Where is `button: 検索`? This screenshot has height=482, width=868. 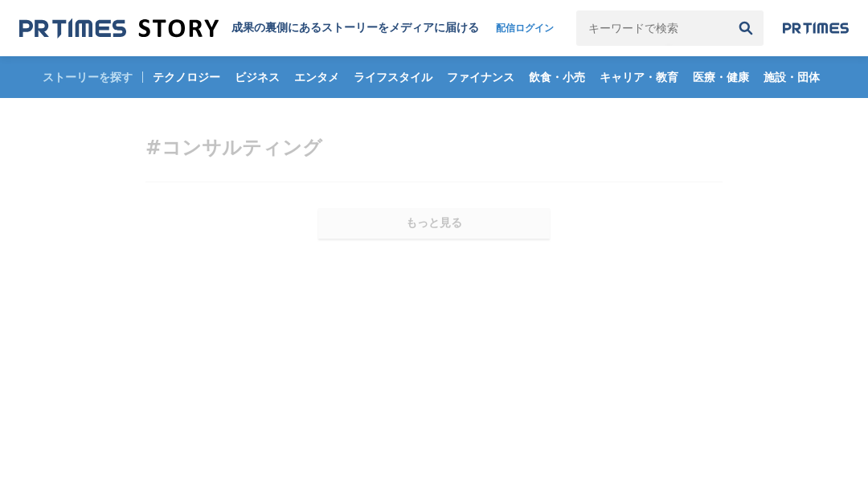 button: 検索 is located at coordinates (746, 28).